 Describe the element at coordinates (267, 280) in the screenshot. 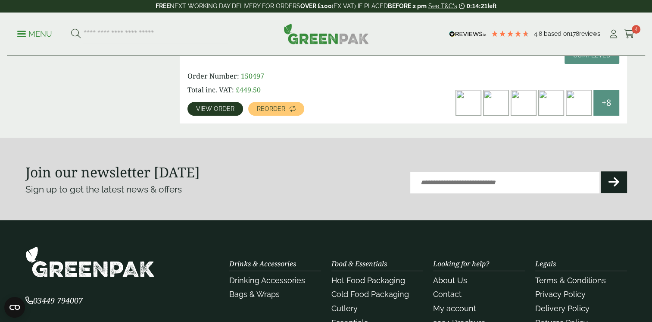

I see `a: Drinking Accessories` at that location.